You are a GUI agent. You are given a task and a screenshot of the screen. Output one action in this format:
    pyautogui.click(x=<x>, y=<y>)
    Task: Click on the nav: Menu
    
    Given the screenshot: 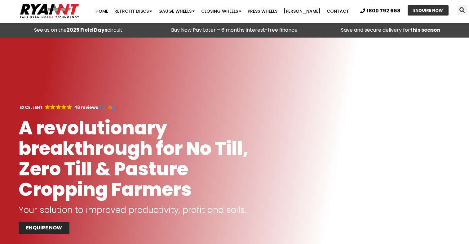 What is the action you would take?
    pyautogui.click(x=222, y=11)
    